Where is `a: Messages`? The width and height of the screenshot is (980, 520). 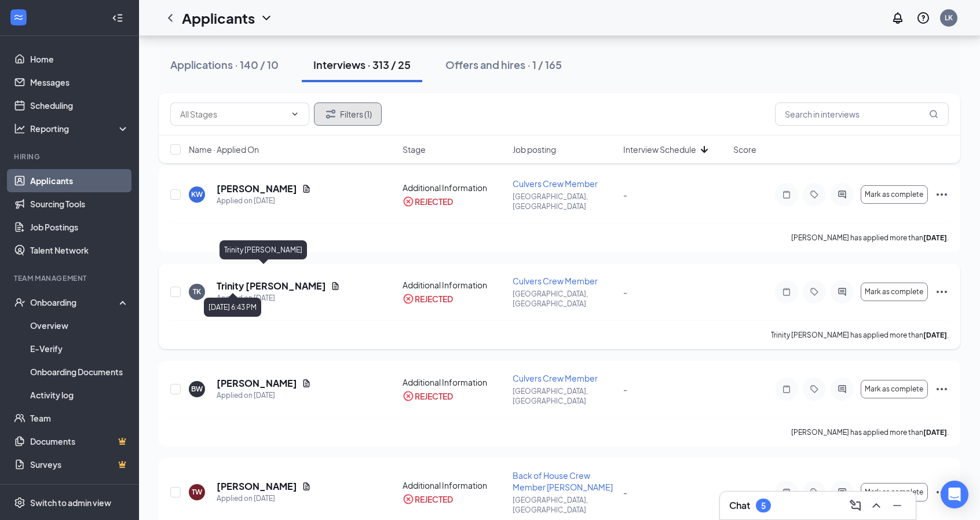 a: Messages is located at coordinates (79, 82).